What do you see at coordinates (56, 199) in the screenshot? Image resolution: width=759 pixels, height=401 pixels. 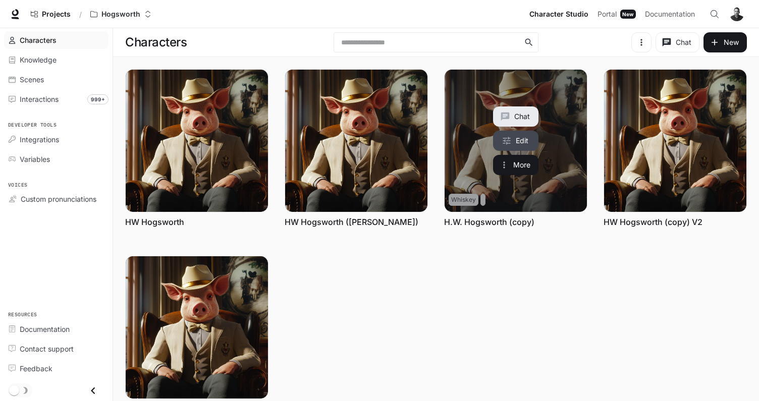 I see `a: Custom pronunciations` at bounding box center [56, 199].